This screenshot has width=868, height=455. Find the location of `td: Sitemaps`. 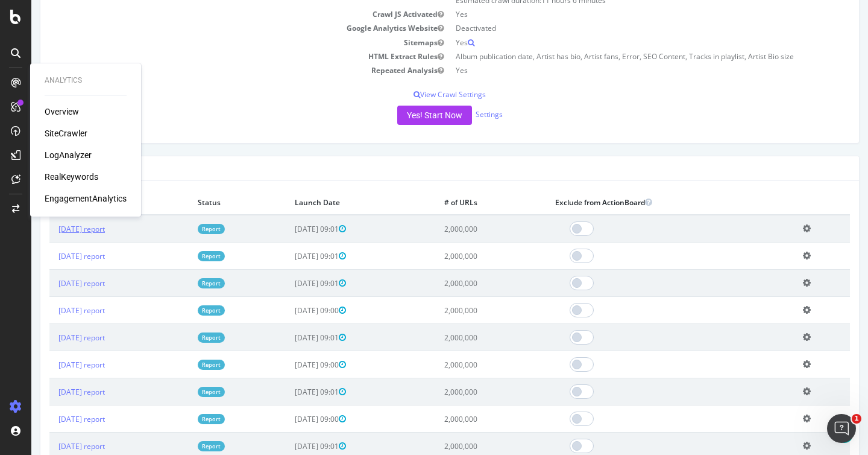

td: Sitemaps is located at coordinates (218, 42).